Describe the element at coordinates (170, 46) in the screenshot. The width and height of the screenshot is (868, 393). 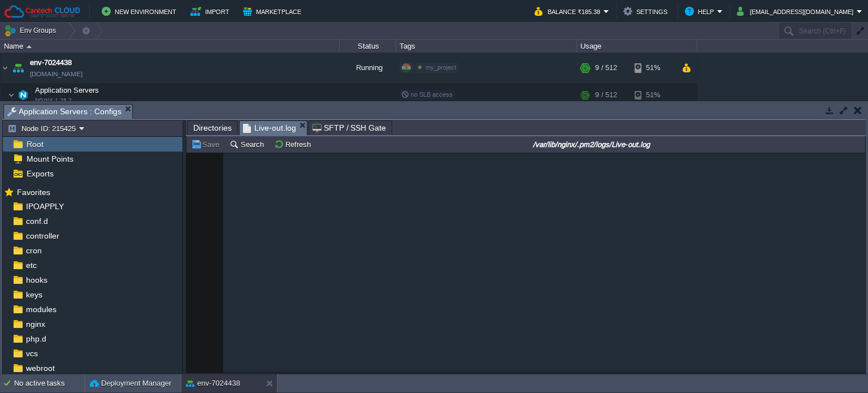
I see `div: Name` at that location.